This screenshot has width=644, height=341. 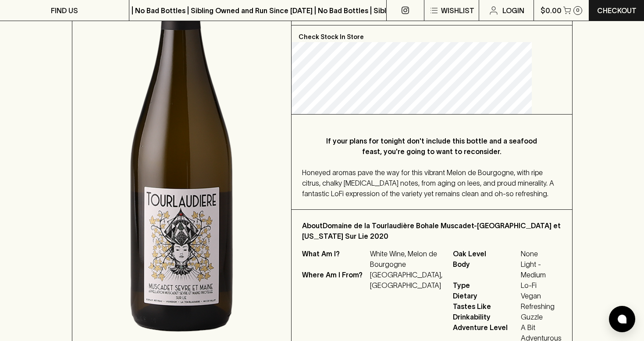 I want to click on span: Guzzle, so click(x=541, y=317).